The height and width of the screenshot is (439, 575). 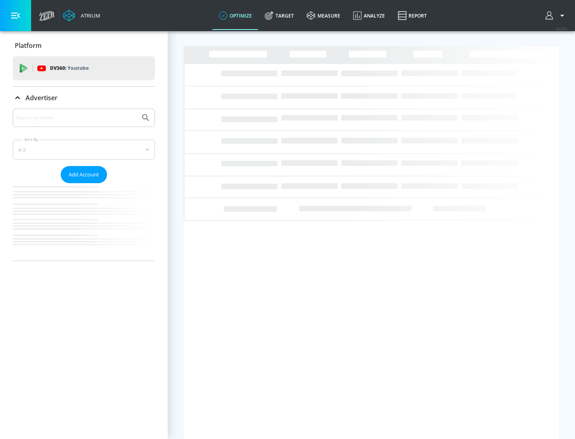 What do you see at coordinates (412, 16) in the screenshot?
I see `a: Report` at bounding box center [412, 16].